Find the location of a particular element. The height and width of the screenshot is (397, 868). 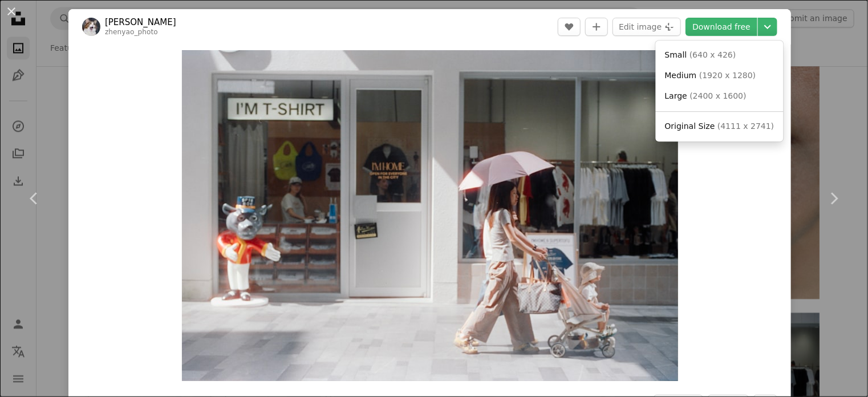

span: Large is located at coordinates (676, 96).